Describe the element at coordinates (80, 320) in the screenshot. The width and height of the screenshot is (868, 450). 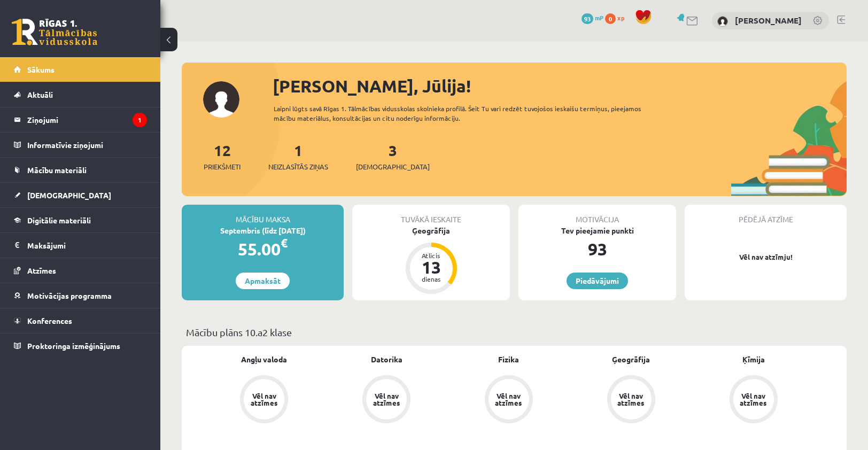
I see `a: Konferences` at that location.